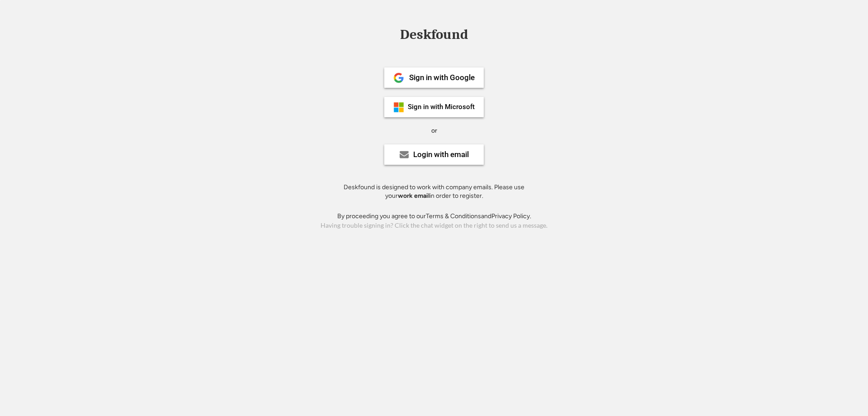 The height and width of the screenshot is (416, 868). I want to click on a: Terms & Conditions, so click(454, 216).